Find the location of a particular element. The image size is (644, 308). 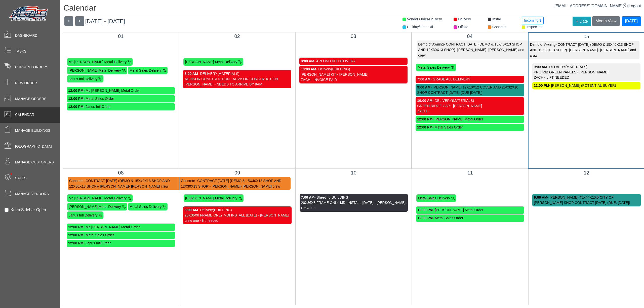

img: Metals Direct Inc Logo is located at coordinates (29, 14).